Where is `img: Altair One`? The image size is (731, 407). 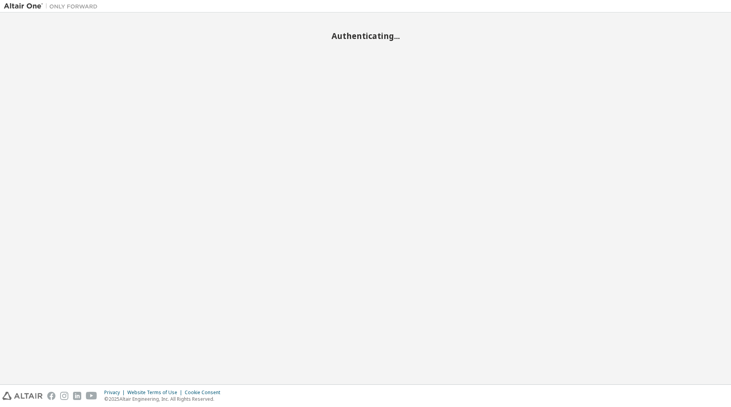 img: Altair One is located at coordinates (53, 6).